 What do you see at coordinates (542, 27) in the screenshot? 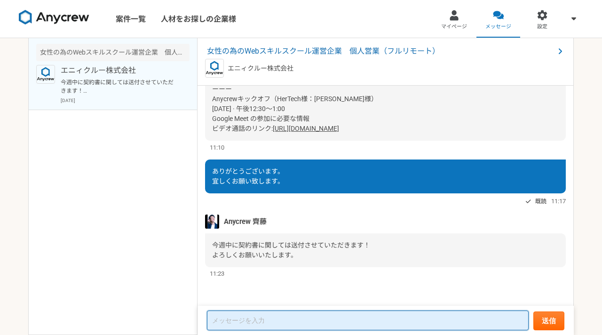
I see `span: 設定` at bounding box center [542, 27].